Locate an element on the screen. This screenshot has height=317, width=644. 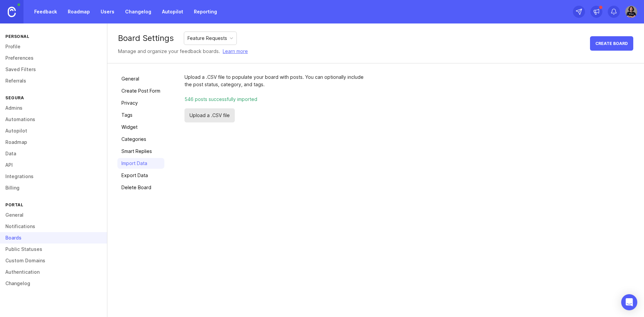
div: Feature Requests is located at coordinates (207, 38).